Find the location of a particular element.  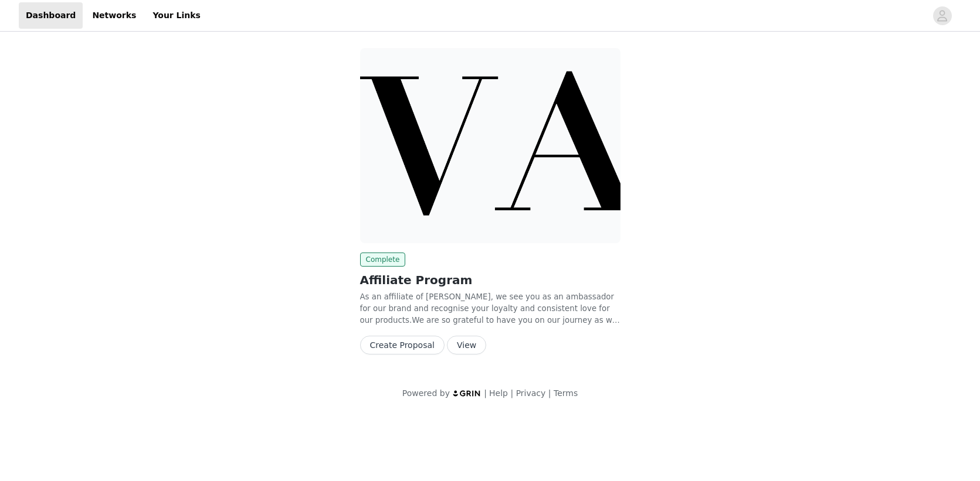

h2: Affiliate Program is located at coordinates (490, 280).